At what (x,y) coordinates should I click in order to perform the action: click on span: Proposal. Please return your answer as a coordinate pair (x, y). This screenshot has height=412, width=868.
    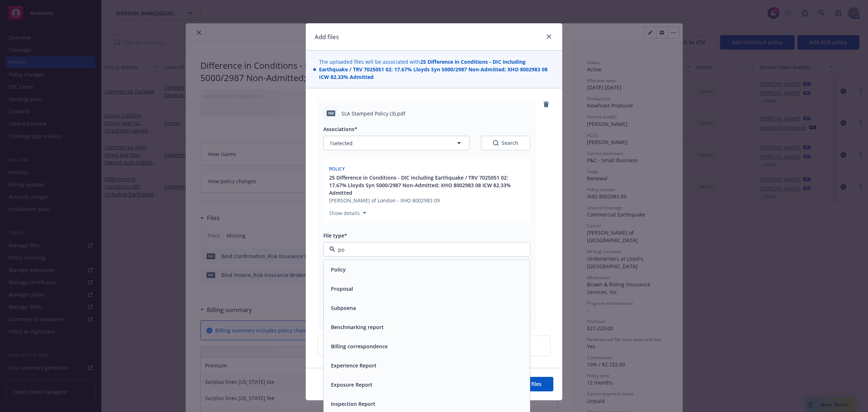
    Looking at the image, I should click on (342, 289).